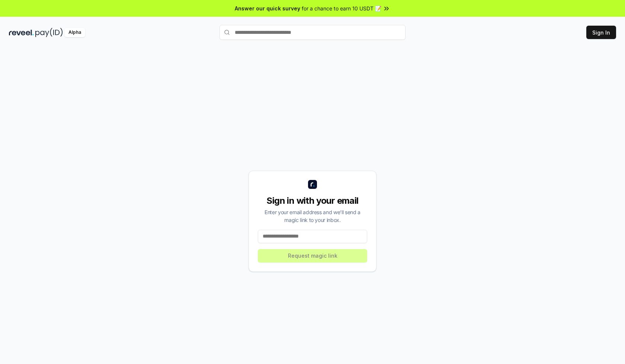 The width and height of the screenshot is (625, 364). Describe the element at coordinates (312, 200) in the screenshot. I see `div: Sign in with your email` at that location.